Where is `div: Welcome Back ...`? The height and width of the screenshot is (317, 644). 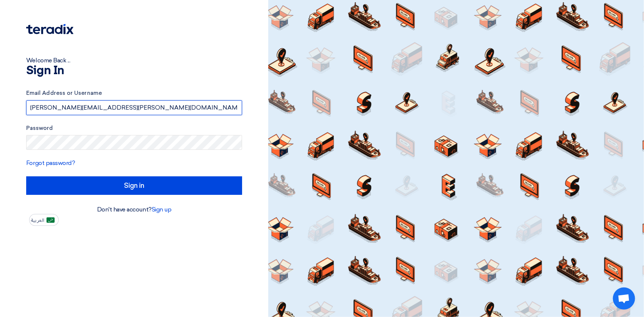
div: Welcome Back ... is located at coordinates (134, 60).